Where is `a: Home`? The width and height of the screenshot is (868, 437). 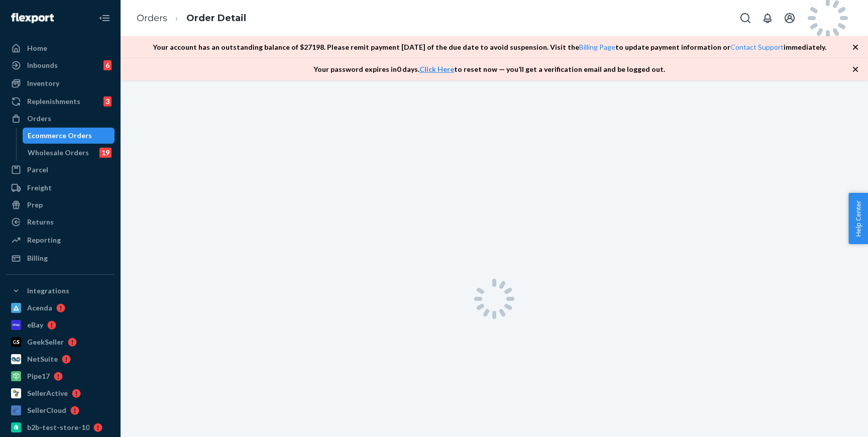 a: Home is located at coordinates (61, 48).